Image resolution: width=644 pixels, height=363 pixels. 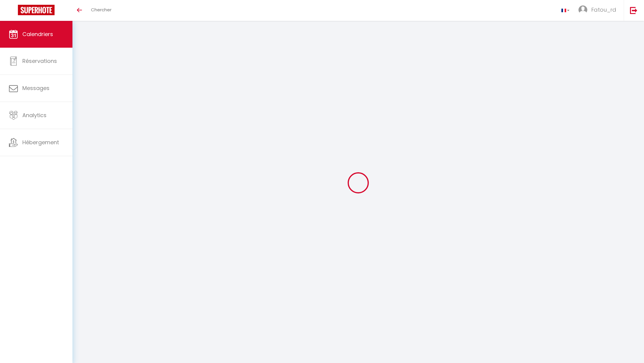 I want to click on img: logout, so click(x=634, y=10).